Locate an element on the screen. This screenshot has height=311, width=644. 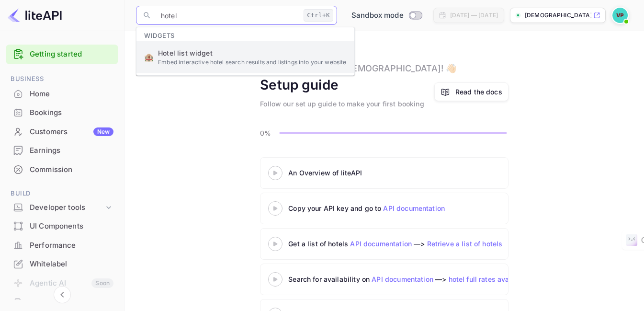
p: Embed interactive hotel search results and listings into your website is located at coordinates (252, 62).